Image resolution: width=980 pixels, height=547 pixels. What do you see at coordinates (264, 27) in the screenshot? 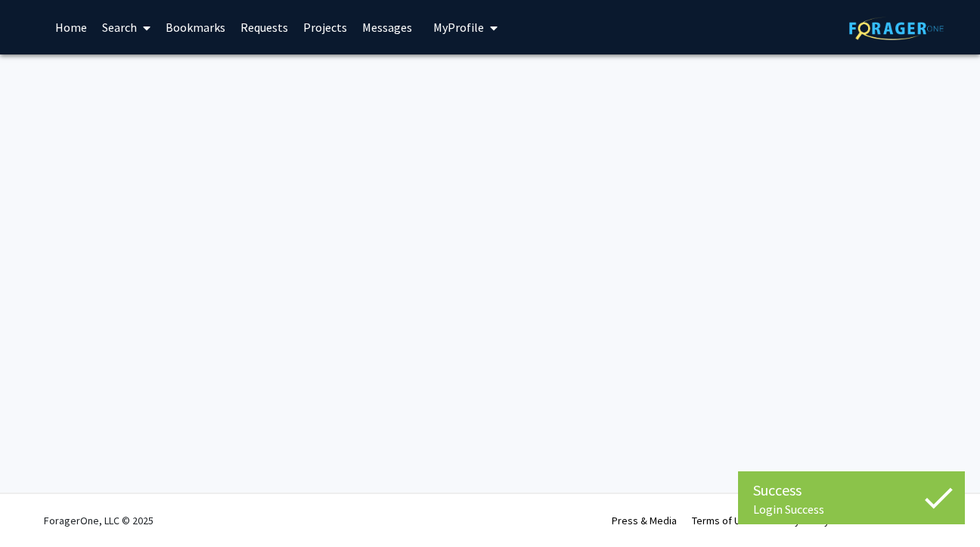
I see `a: Requests` at bounding box center [264, 27].